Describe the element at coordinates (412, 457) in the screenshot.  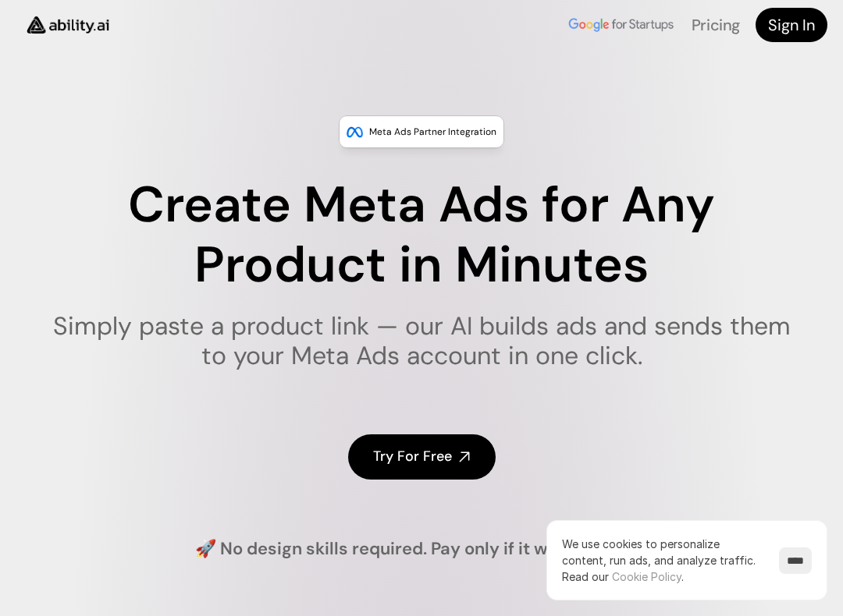
I see `h4: Try For Free` at that location.